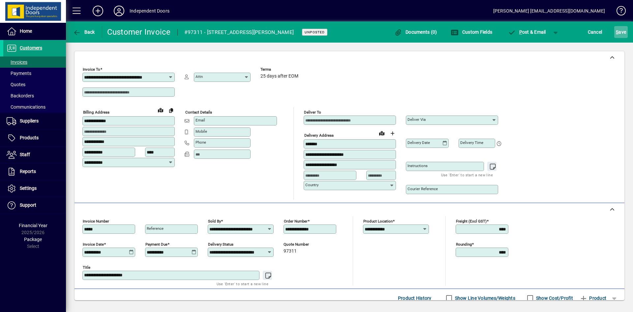 The width and height of the screenshot is (633, 312). Describe the element at coordinates (33, 239) in the screenshot. I see `span: Package` at that location.